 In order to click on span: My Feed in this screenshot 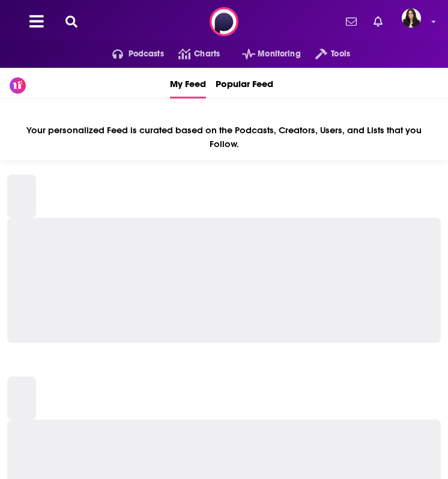, I will do `click(188, 83)`.